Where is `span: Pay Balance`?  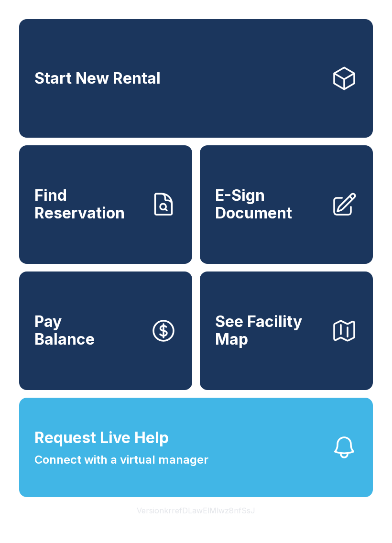
span: Pay Balance is located at coordinates (65, 330).